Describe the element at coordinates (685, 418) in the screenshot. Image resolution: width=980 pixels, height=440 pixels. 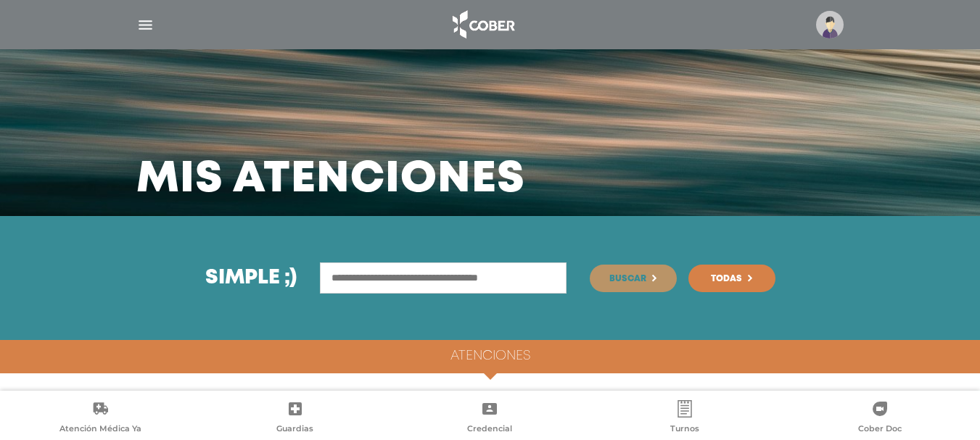
I see `a: Turnos` at that location.